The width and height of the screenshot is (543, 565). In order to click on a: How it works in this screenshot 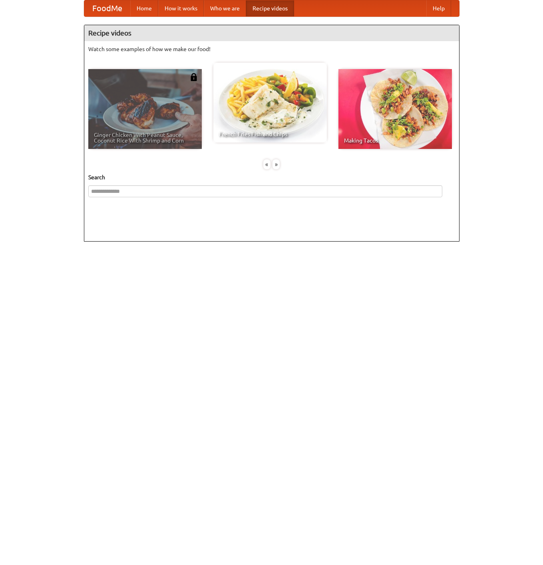, I will do `click(181, 8)`.